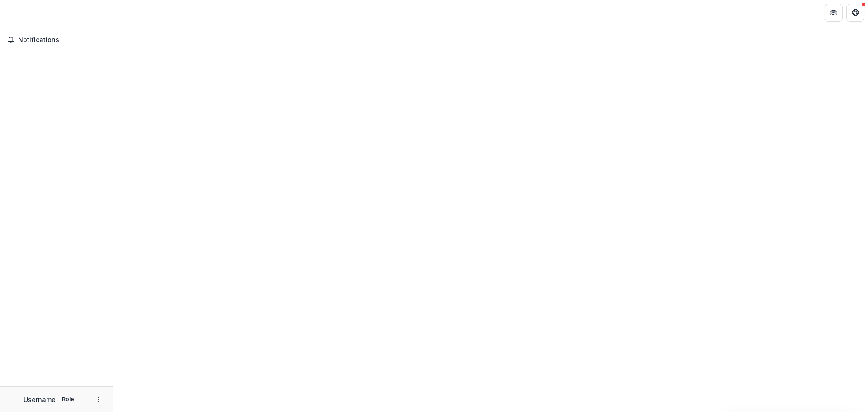 The height and width of the screenshot is (412, 868). What do you see at coordinates (56, 40) in the screenshot?
I see `button: Notifications` at bounding box center [56, 40].